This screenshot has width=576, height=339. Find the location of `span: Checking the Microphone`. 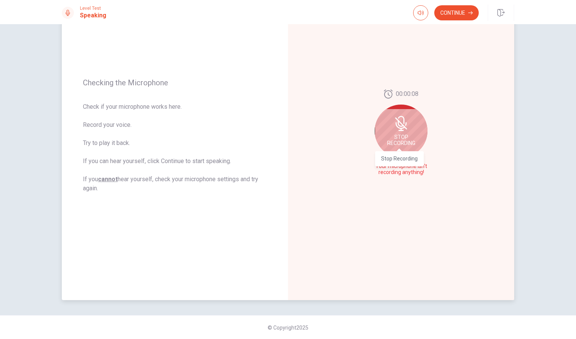

span: Checking the Microphone is located at coordinates (175, 83).